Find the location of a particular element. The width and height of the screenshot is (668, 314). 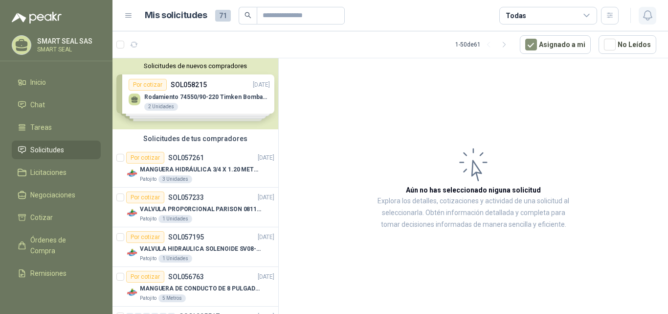

div: Solicitudes de tus compradores is located at coordinates (195, 138).